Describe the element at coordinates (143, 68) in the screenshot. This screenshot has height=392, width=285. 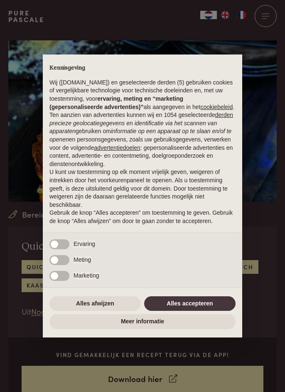
I see `h2: Kennisgeving` at that location.